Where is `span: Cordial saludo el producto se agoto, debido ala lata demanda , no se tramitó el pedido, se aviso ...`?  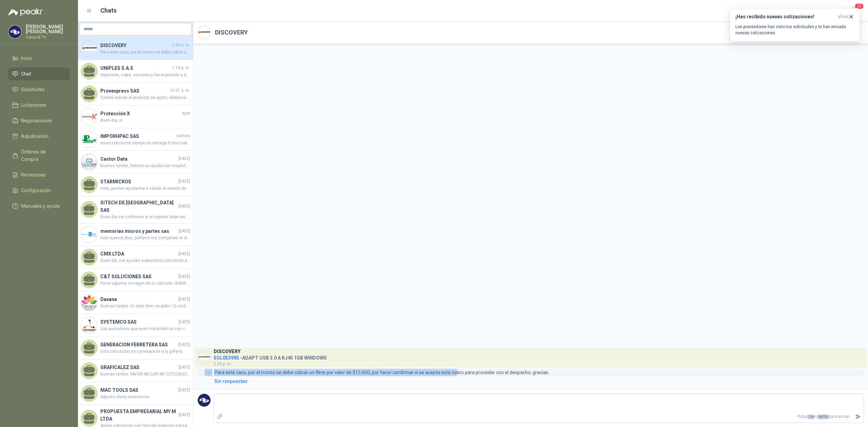 span: Cordial saludo el producto se agoto, debido ala lata demanda , no se tramitó el pedido, se aviso ... is located at coordinates (145, 98).